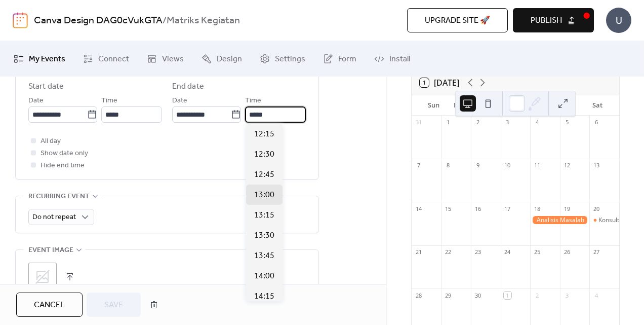 Image resolution: width=644 pixels, height=325 pixels. I want to click on span: Do not repeat, so click(54, 217).